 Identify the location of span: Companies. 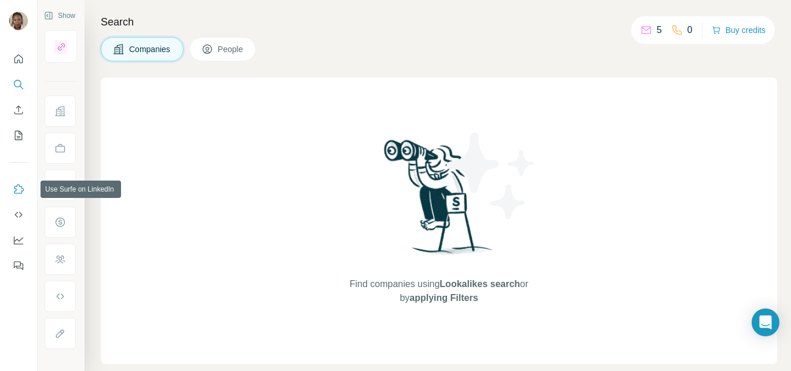
(150, 49).